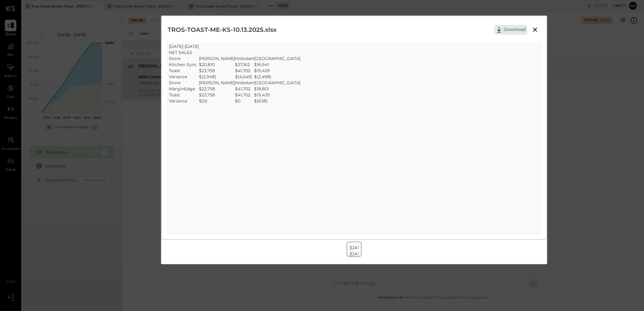  I want to click on td: MarginEdge, so click(184, 89).